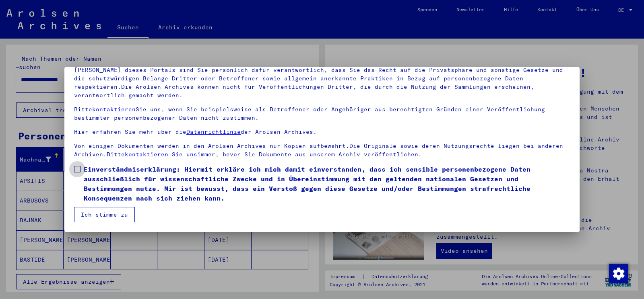 This screenshot has width=644, height=299. I want to click on a: kontaktieren Sie uns, so click(161, 154).